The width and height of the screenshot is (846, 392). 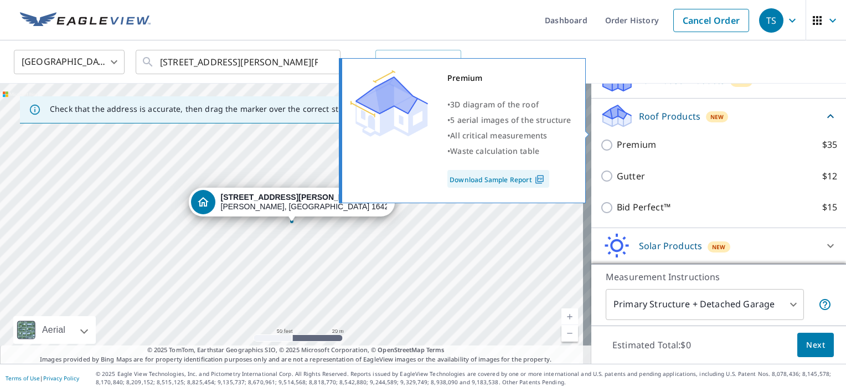 I want to click on p: $35, so click(x=830, y=145).